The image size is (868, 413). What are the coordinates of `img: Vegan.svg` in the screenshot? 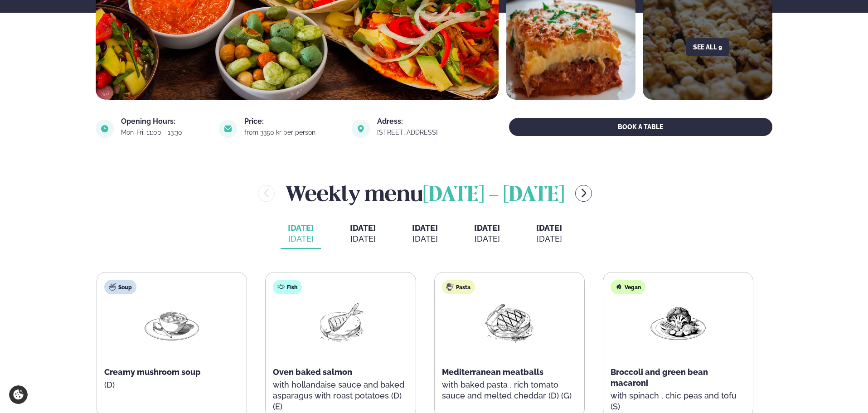 It's located at (618, 287).